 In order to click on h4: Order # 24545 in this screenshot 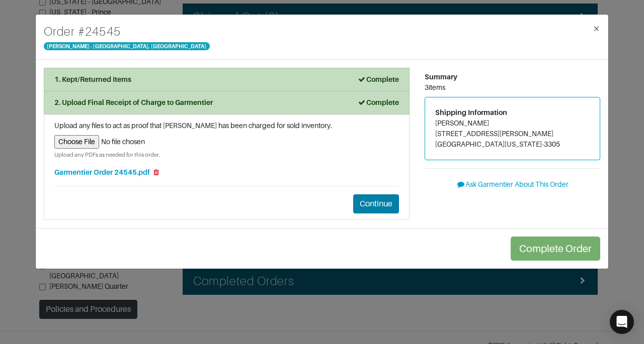, I will do `click(127, 32)`.